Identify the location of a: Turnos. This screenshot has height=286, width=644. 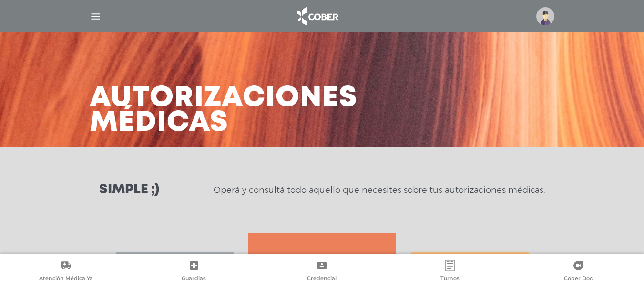
(450, 272).